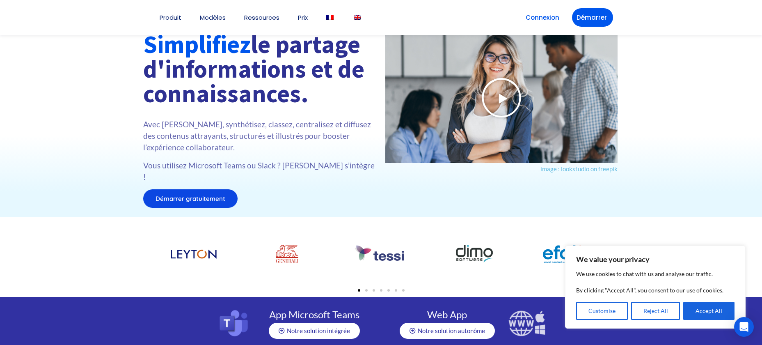  Describe the element at coordinates (396, 290) in the screenshot. I see `span: Go to slide 6` at that location.